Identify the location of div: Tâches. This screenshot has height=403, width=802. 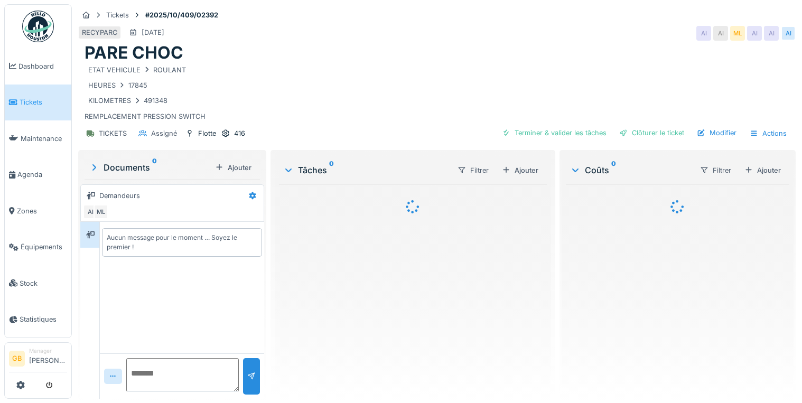
(366, 170).